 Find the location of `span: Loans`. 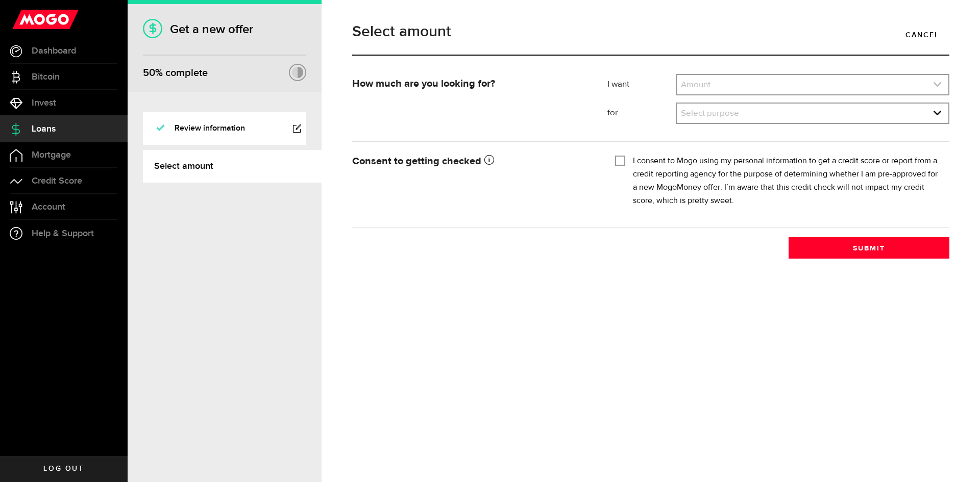

span: Loans is located at coordinates (43, 129).